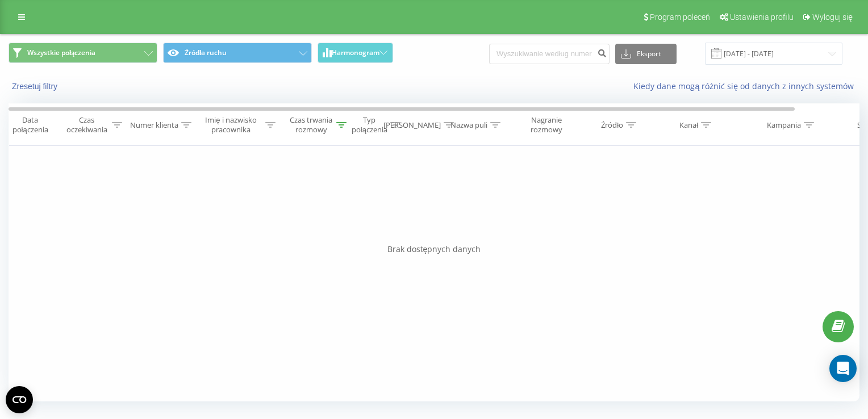  Describe the element at coordinates (545, 125) in the screenshot. I see `div: Nagranie rozmowy` at that location.